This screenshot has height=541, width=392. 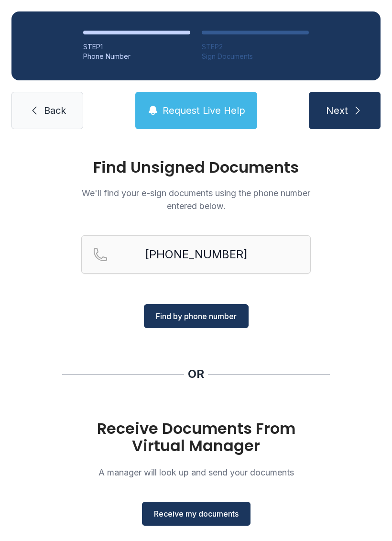 What do you see at coordinates (196, 374) in the screenshot?
I see `div: OR` at bounding box center [196, 374].